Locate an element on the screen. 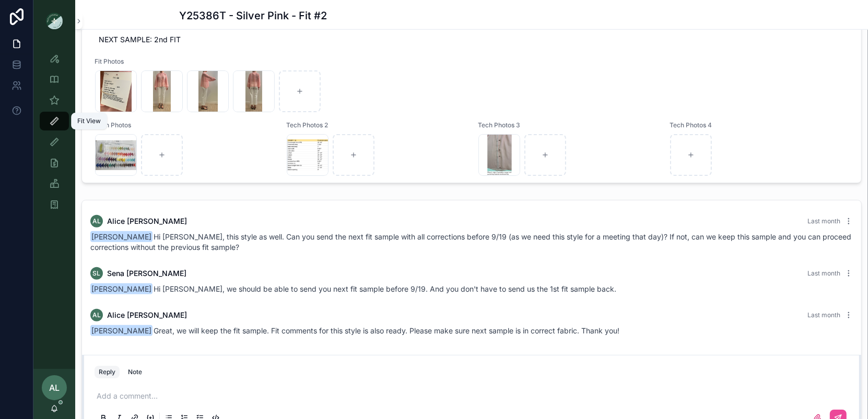  span: Tech Photos is located at coordinates (184, 125).